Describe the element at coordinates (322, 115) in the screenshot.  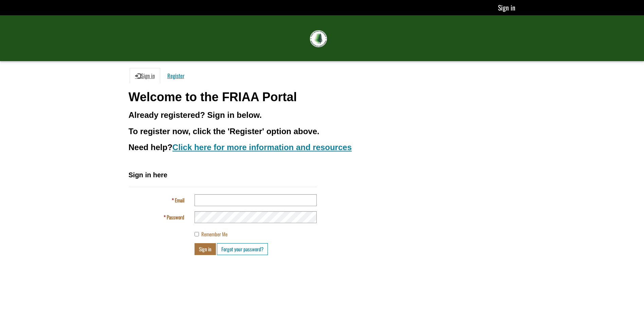
I see `h3: Already registered? Sign in below.` at that location.